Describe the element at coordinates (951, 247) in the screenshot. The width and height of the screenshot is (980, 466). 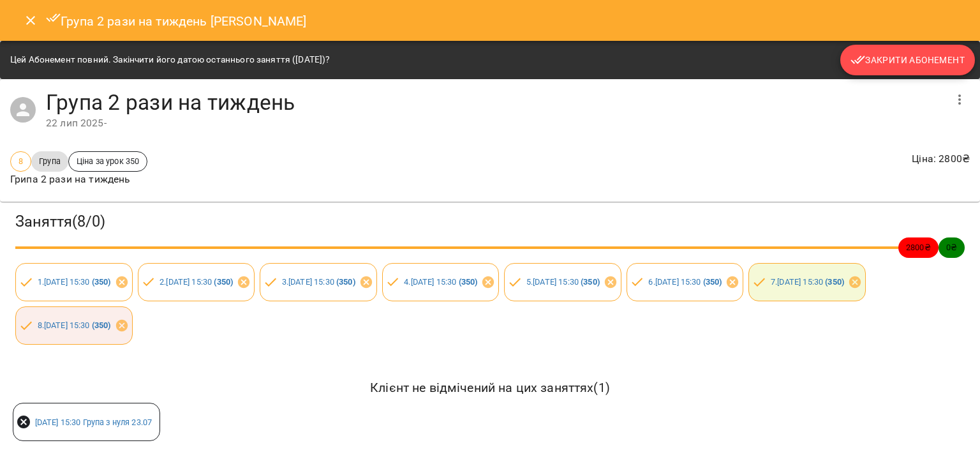
I see `span: 0 ₴` at that location.